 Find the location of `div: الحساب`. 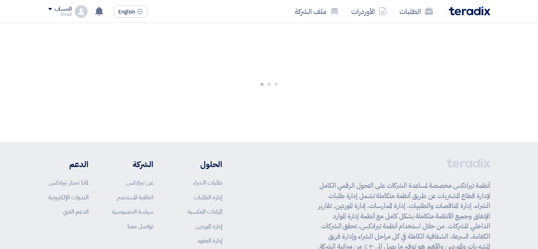

div: الحساب is located at coordinates (63, 9).